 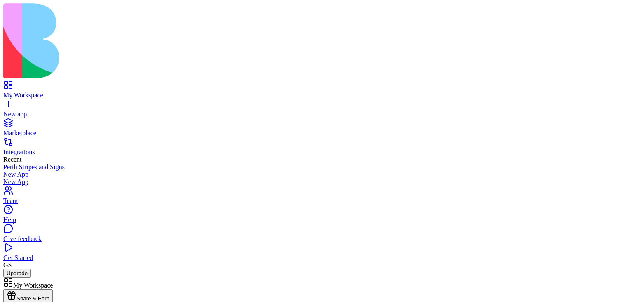 What do you see at coordinates (311, 110) in the screenshot?
I see `a: New app` at bounding box center [311, 110].